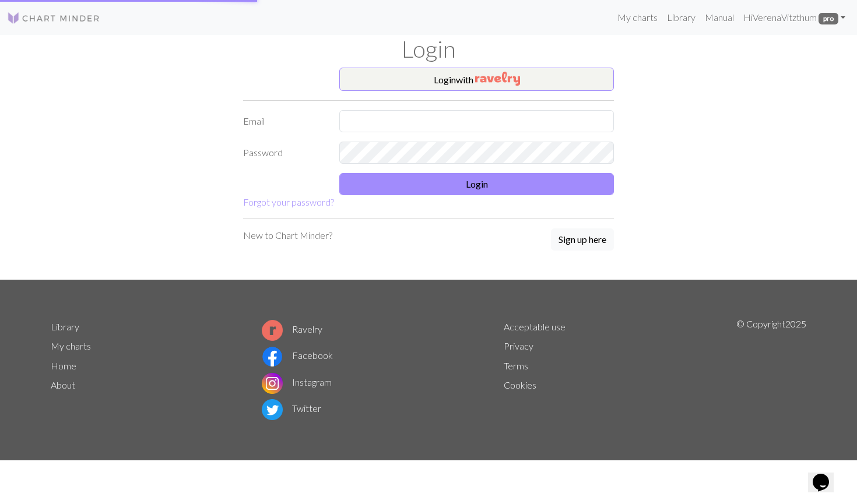 This screenshot has width=857, height=504. I want to click on a: Manual, so click(719, 17).